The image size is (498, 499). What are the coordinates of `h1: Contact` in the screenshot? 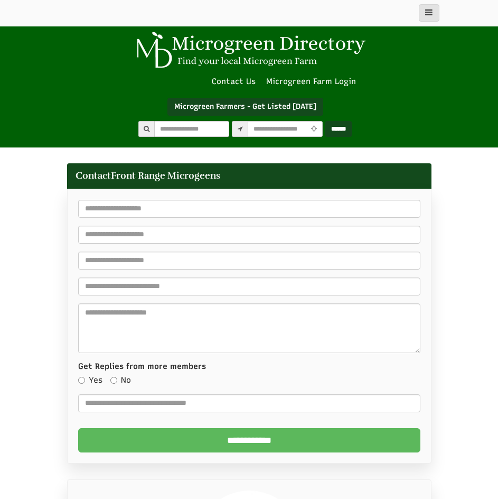 It's located at (249, 175).